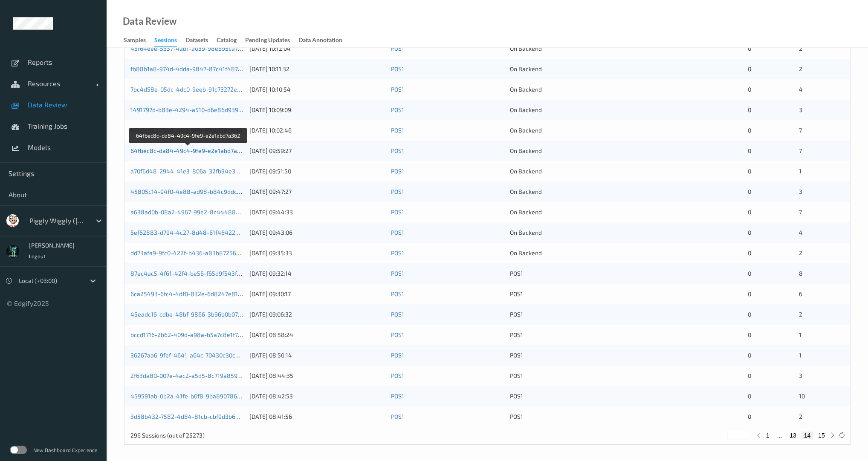  What do you see at coordinates (165, 41) in the screenshot?
I see `div: Sessions` at bounding box center [165, 41].